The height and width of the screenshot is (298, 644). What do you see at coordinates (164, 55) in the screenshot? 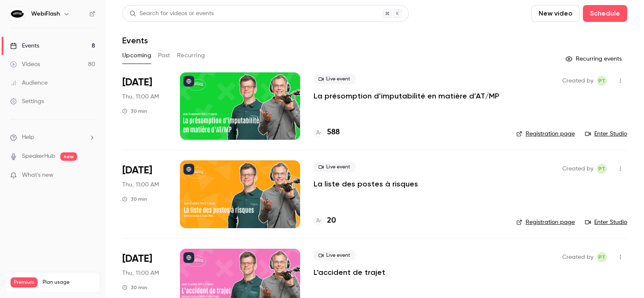
I see `button: Past` at bounding box center [164, 55].